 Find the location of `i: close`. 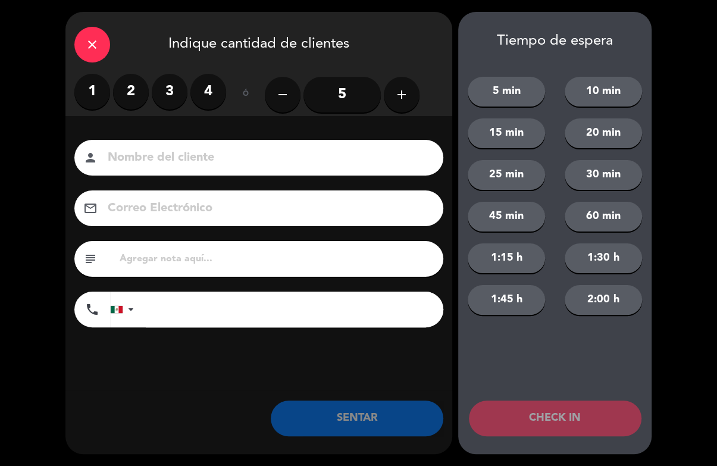

i: close is located at coordinates (92, 45).